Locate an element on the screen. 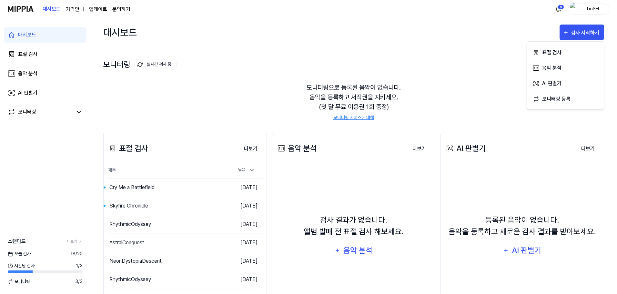  a: AI 판별기 is located at coordinates (45, 93).